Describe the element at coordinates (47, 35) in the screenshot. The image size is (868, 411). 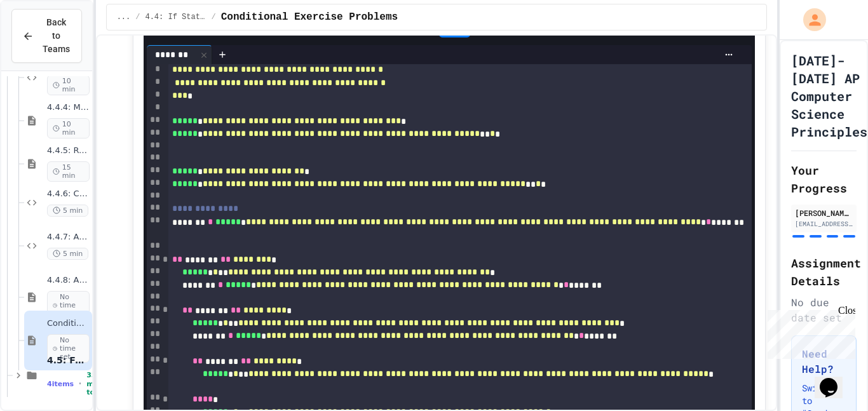
I see `button: Back to Teams` at that location.